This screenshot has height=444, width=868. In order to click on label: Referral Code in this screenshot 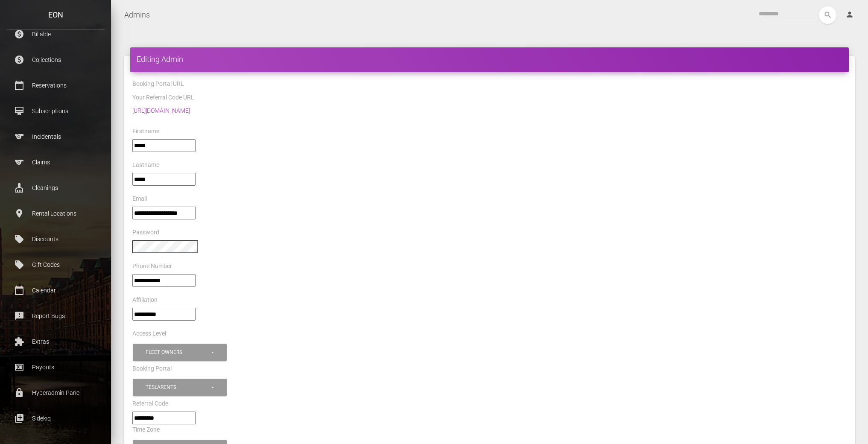, I will do `click(150, 404)`.